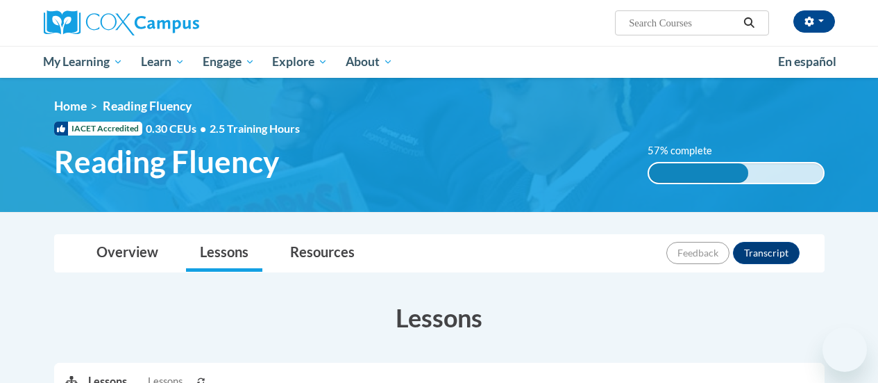  I want to click on div: Main menu, so click(440, 62).